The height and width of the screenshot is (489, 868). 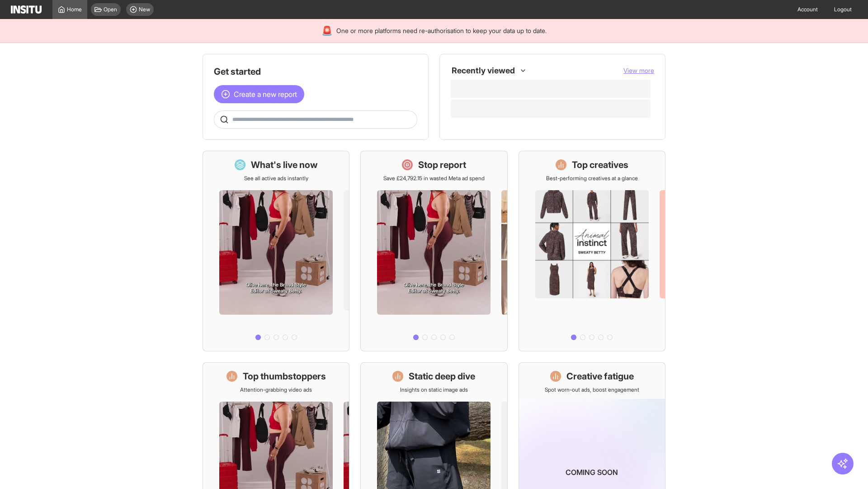 What do you see at coordinates (434, 251) in the screenshot?
I see `a: Stop reportSave £24,792.15 in wasted Meta ad spend` at bounding box center [434, 251].